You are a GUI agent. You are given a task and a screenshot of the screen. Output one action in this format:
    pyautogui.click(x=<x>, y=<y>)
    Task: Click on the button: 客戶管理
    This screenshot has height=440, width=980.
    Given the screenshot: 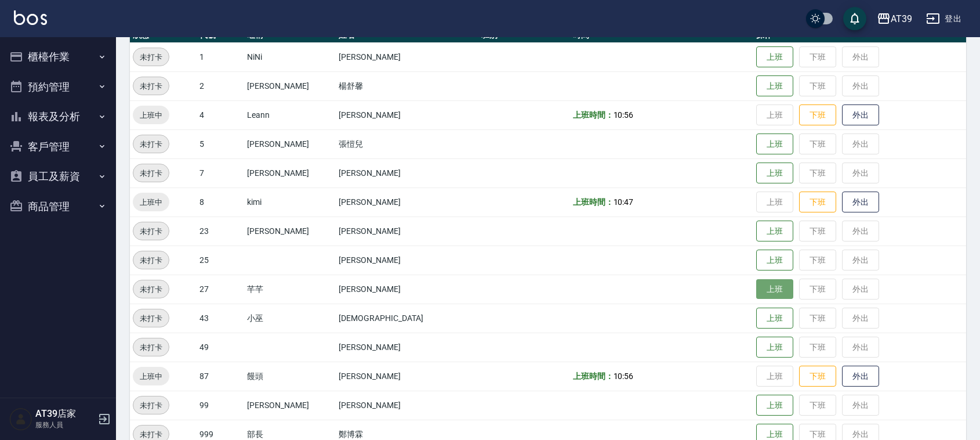 What is the action you would take?
    pyautogui.click(x=58, y=147)
    